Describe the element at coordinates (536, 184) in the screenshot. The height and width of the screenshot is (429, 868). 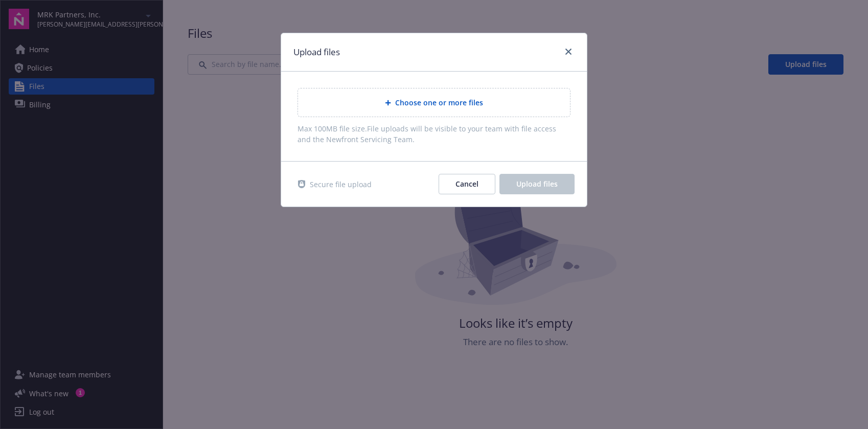
I see `span: Upload files` at that location.